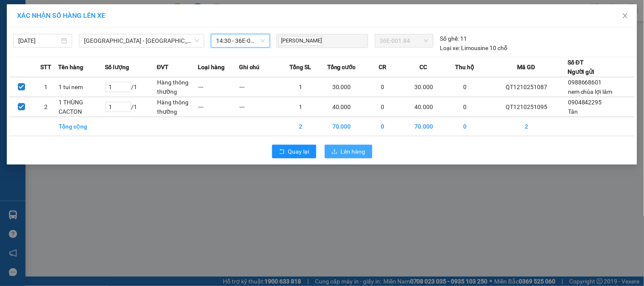 This screenshot has width=644, height=286. Describe the element at coordinates (454, 39) in the screenshot. I see `div: 11` at that location.